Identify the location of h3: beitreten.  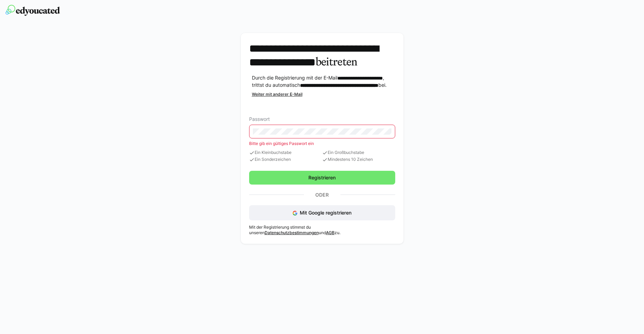
(322, 55).